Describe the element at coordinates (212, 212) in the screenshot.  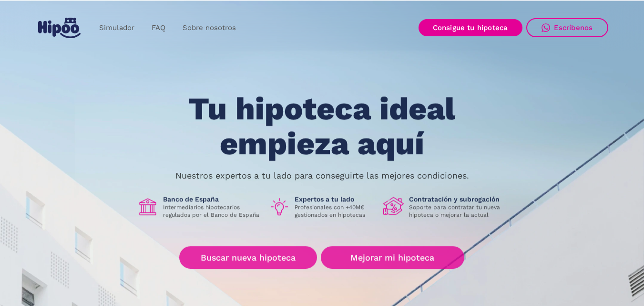
I see `p: Intermediarios hipotecarios regulados por el Banco de España` at that location.